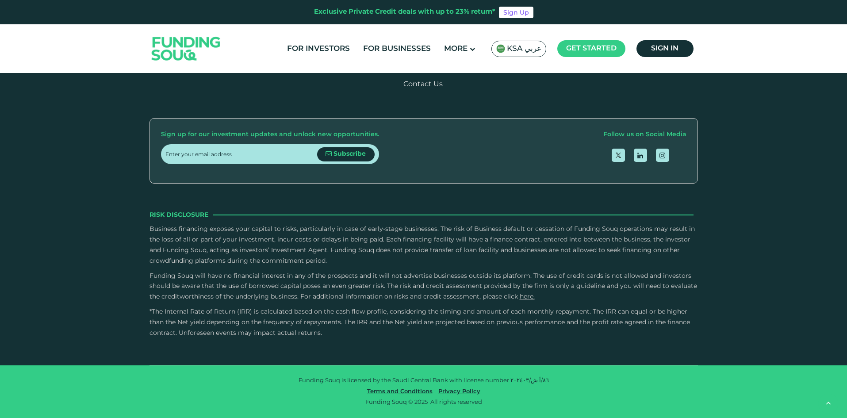 The image size is (847, 418). Describe the element at coordinates (424, 245) in the screenshot. I see `p: Business financing exposes your capital to risks, particularly in case of early-stage businesses....` at that location.